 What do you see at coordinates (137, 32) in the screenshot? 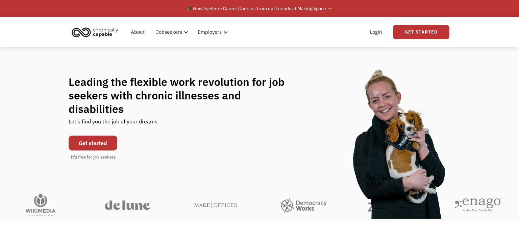
I see `a: About` at bounding box center [137, 32].